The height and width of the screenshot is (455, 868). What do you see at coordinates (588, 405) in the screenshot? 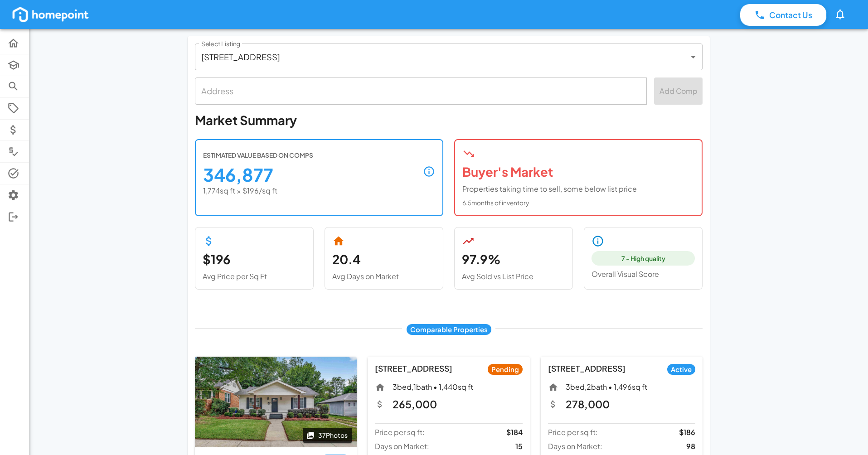
I see `h6: 278,000` at bounding box center [588, 405].